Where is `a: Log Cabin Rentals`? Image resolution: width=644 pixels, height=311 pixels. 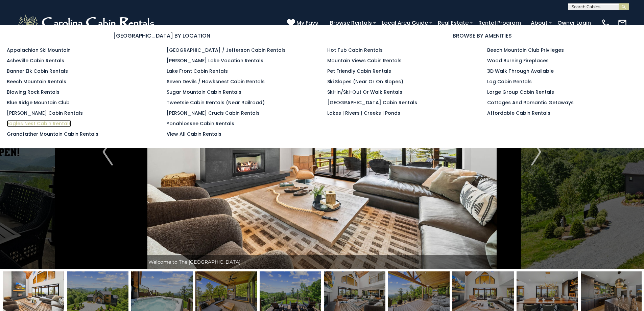 a: Log Cabin Rentals is located at coordinates (509, 81).